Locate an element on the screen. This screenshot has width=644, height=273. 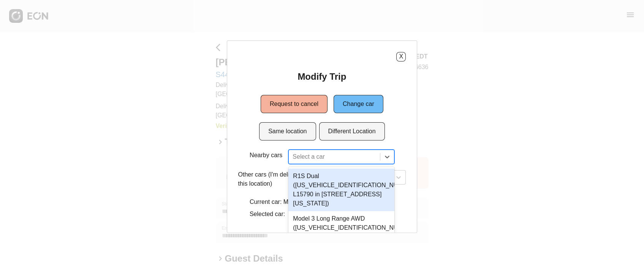
button: Request to cancel is located at coordinates (294, 104).